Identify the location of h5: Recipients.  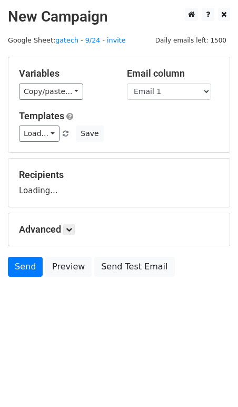
(119, 175).